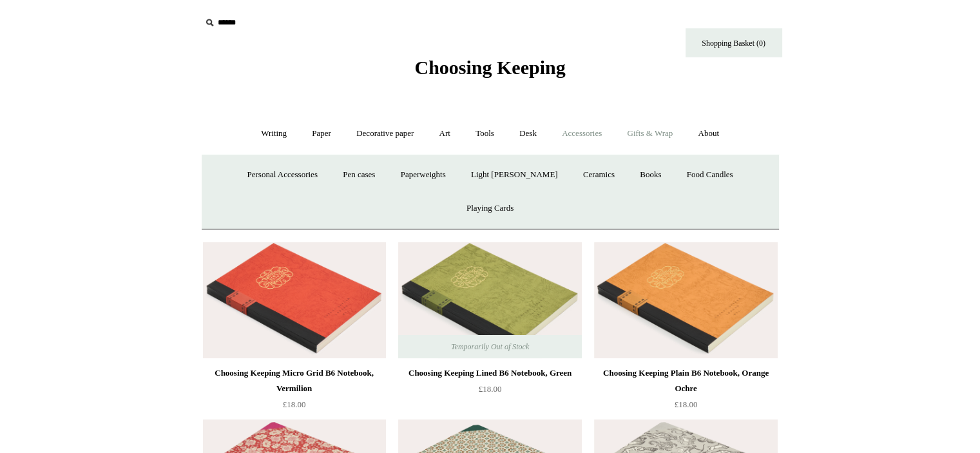  I want to click on a: Shopping Basket (0), so click(734, 43).